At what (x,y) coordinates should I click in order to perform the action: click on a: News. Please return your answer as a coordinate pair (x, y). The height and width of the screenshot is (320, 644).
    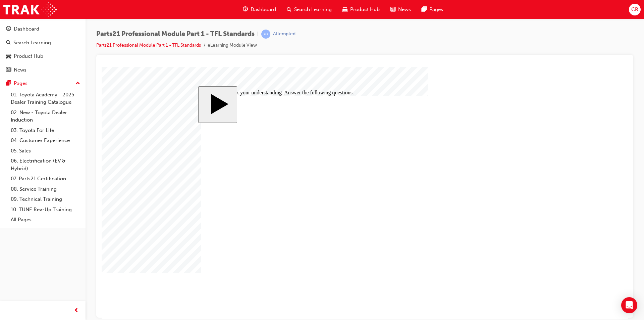
    Looking at the image, I should click on (42, 70).